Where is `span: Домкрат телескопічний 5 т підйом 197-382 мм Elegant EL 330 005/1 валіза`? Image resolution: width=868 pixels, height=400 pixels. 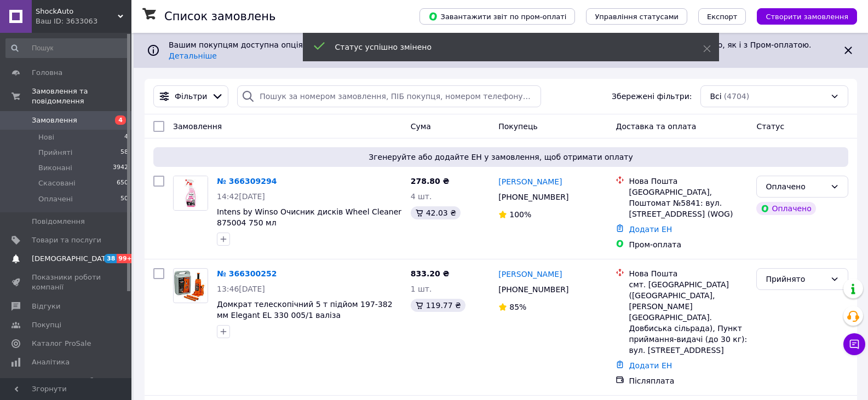 span: Домкрат телескопічний 5 т підйом 197-382 мм Elegant EL 330 005/1 валіза is located at coordinates (305, 310).